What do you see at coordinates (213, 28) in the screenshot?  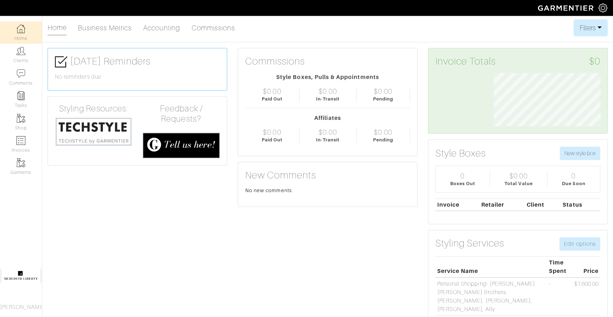 I see `a: Commissions` at bounding box center [213, 28].